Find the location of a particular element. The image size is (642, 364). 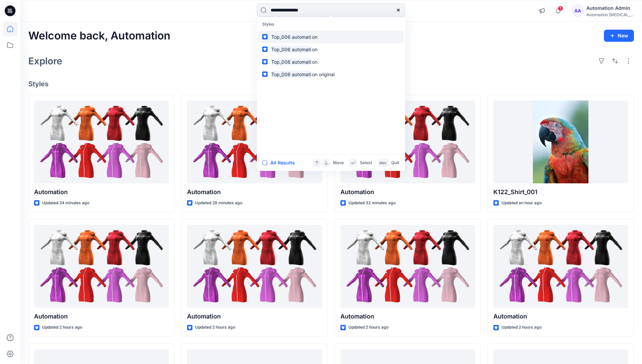

a: Top_006 automation original is located at coordinates (331, 74).